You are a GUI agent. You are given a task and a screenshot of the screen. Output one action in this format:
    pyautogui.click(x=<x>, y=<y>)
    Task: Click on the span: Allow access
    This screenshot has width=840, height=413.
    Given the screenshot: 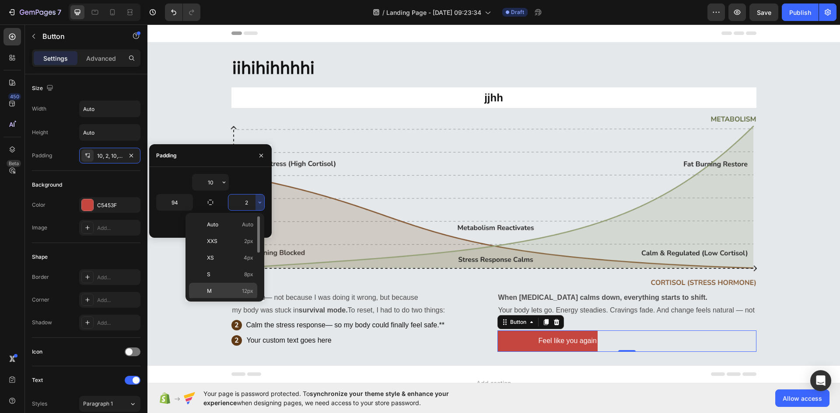 What is the action you would take?
    pyautogui.click(x=802, y=399)
    